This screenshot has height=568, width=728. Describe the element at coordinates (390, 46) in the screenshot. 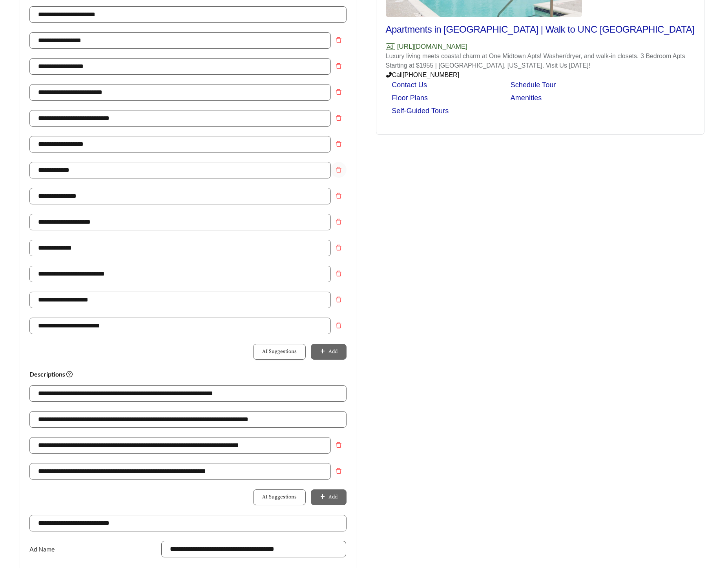

I see `span: Ad` at that location.